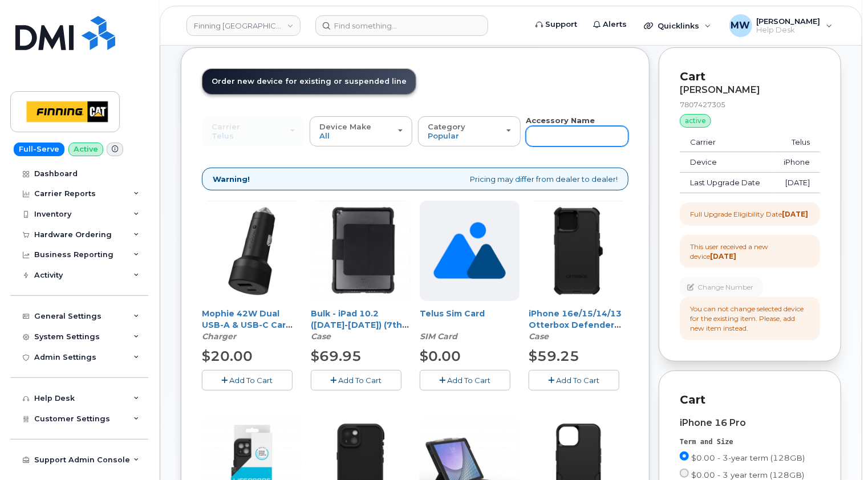  What do you see at coordinates (615, 25) in the screenshot?
I see `span: Alerts` at bounding box center [615, 25].